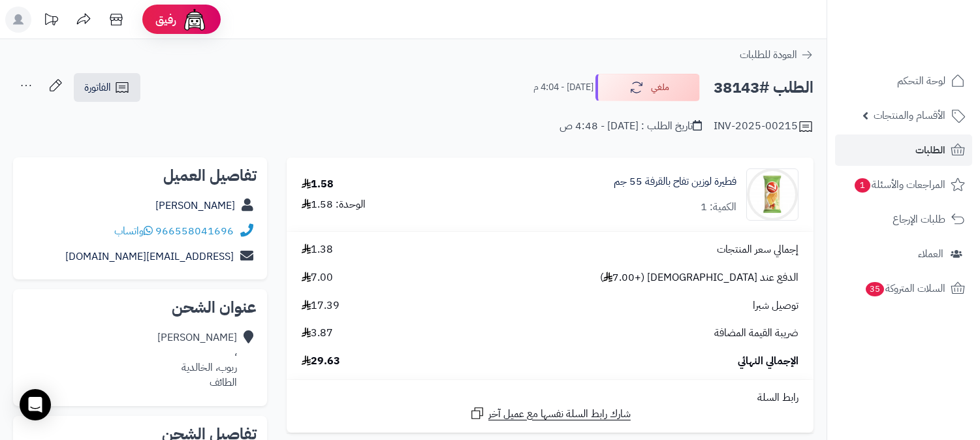 The height and width of the screenshot is (440, 980). What do you see at coordinates (195, 19) in the screenshot?
I see `img: ai-face.png` at bounding box center [195, 19].